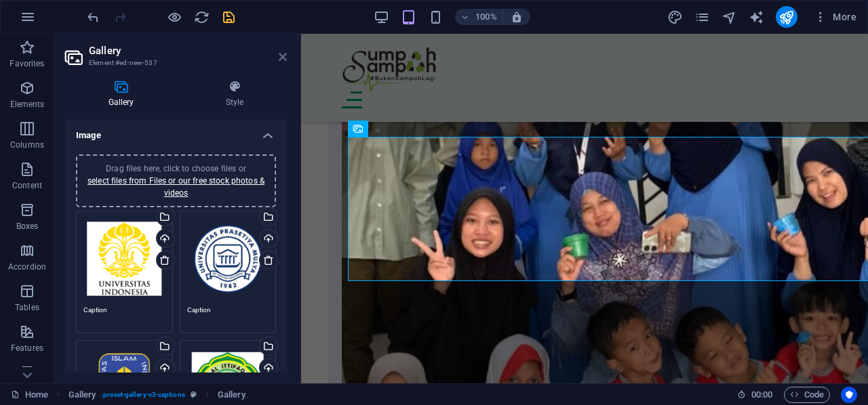 This screenshot has width=868, height=405. What do you see at coordinates (730, 17) in the screenshot?
I see `button: navigator` at bounding box center [730, 17].